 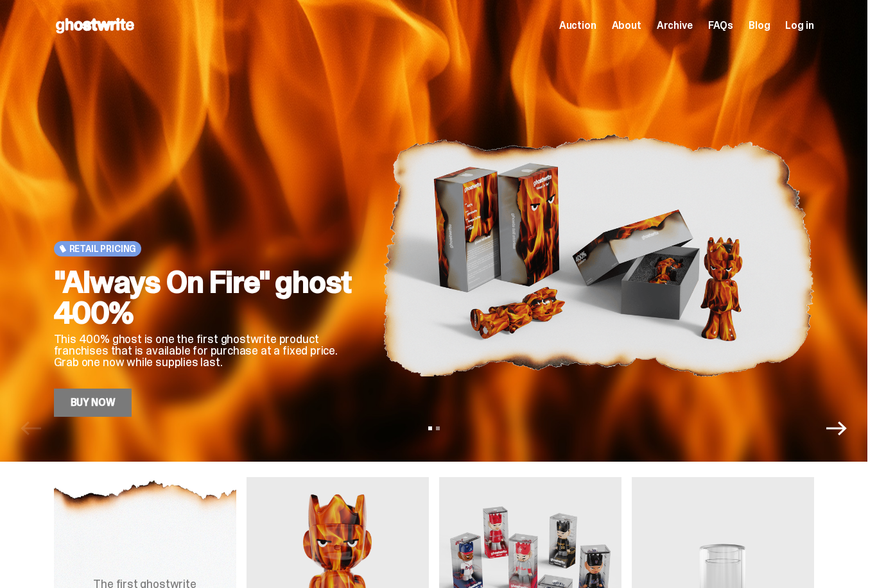 I want to click on span: About, so click(x=627, y=26).